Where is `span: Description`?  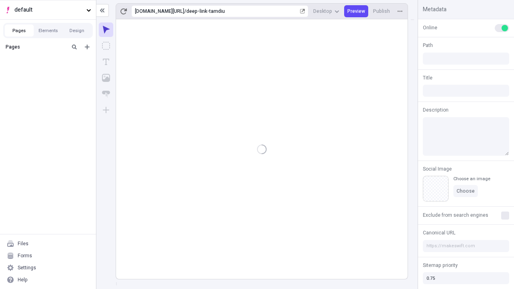 span: Description is located at coordinates (436, 110).